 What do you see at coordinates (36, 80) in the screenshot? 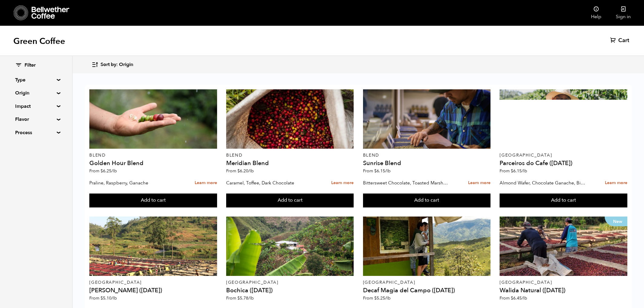
I see `summary: Type` at bounding box center [36, 80].